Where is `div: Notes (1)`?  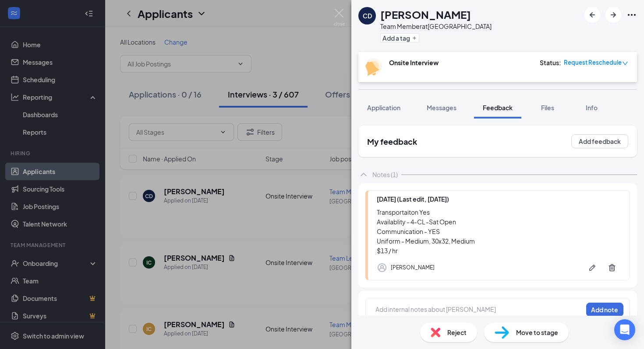
div: Notes (1) is located at coordinates (385, 175).